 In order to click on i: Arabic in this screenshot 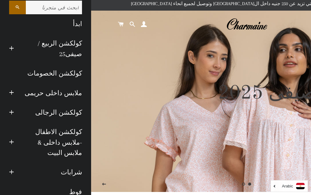, I will do `click(287, 186)`.